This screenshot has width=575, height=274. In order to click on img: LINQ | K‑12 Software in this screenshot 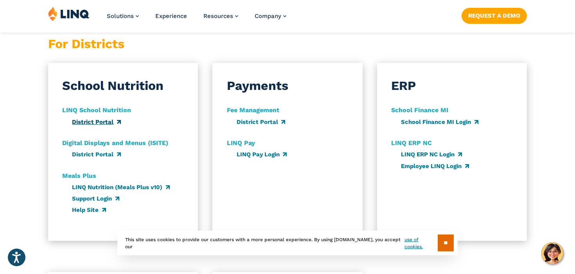, I will do `click(69, 14)`.